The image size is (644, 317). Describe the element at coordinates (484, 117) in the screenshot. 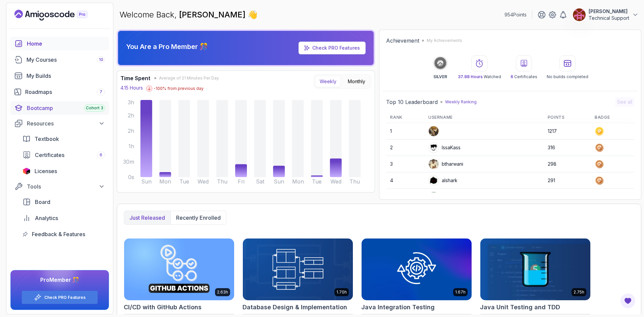

I see `th: Username` at that location.